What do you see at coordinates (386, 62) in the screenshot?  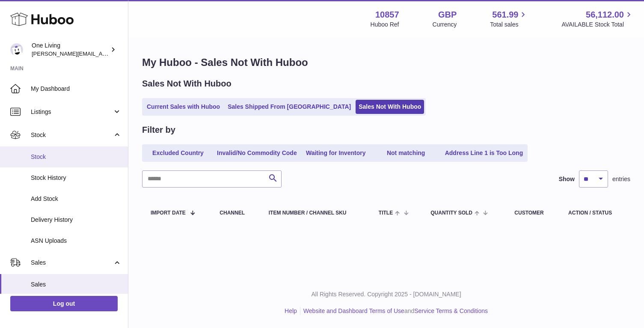 I see `h1: My Huboo - Sales Not With Huboo` at bounding box center [386, 62].